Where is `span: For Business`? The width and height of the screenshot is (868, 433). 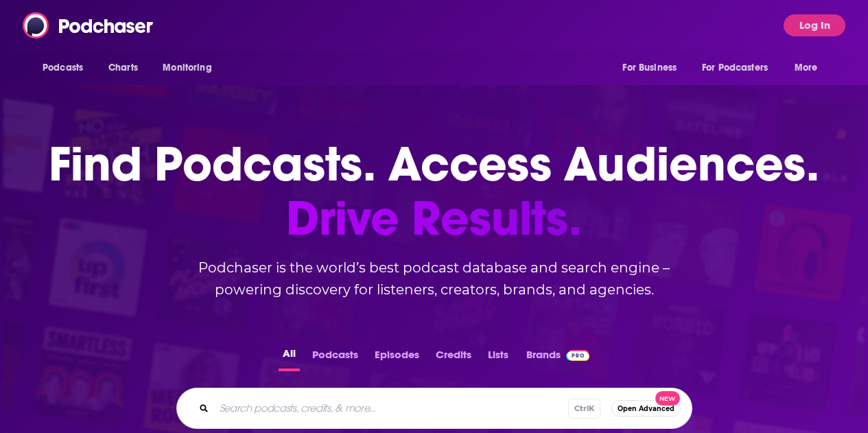
span: For Business is located at coordinates (649, 68).